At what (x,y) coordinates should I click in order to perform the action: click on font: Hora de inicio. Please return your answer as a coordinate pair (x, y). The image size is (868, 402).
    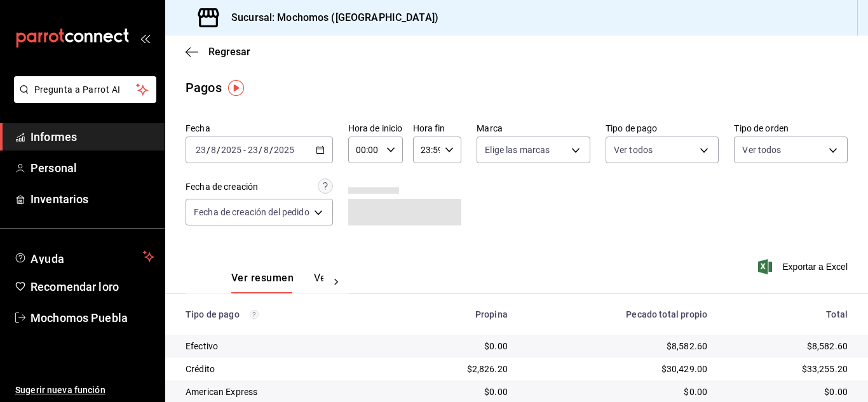
    Looking at the image, I should click on (375, 128).